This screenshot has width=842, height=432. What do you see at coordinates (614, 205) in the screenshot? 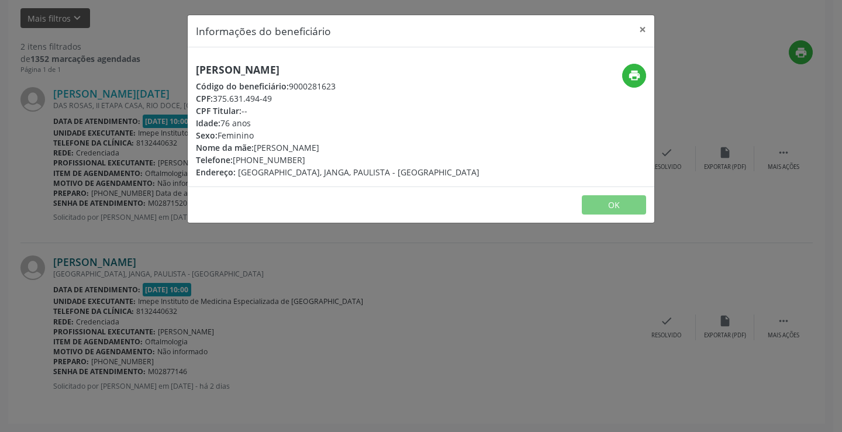
I see `button: OK` at bounding box center [614, 205].